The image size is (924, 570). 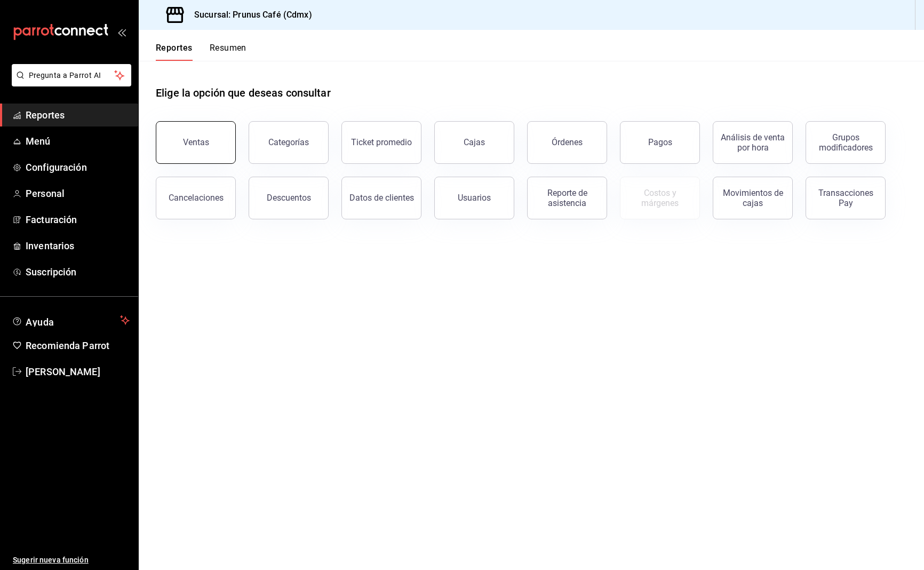 What do you see at coordinates (845, 198) in the screenshot?
I see `div: Transacciones Pay` at bounding box center [845, 198].